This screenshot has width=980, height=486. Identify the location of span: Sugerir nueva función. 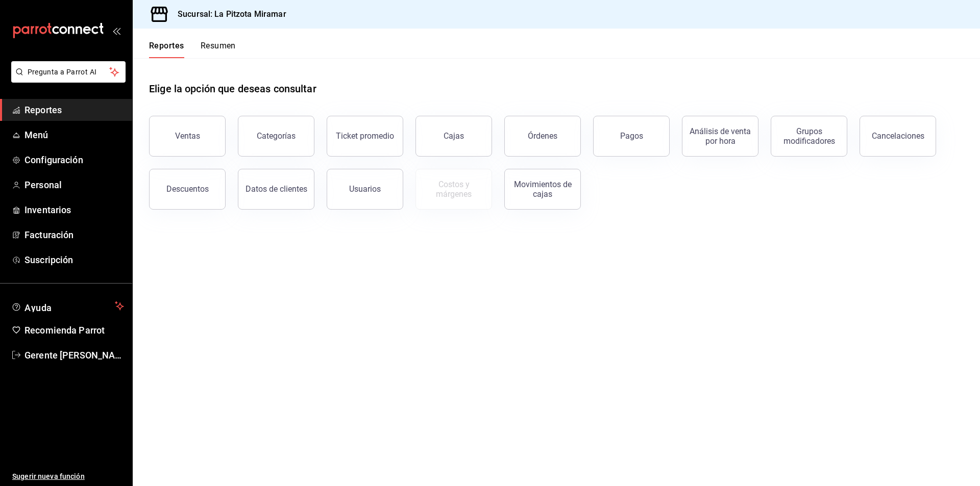
(68, 477).